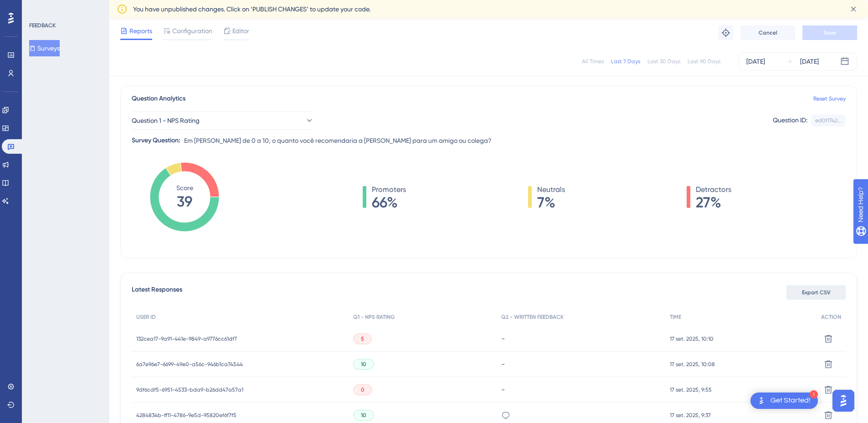  What do you see at coordinates (166, 121) in the screenshot?
I see `span: Question 1 - NPS Rating` at bounding box center [166, 121].